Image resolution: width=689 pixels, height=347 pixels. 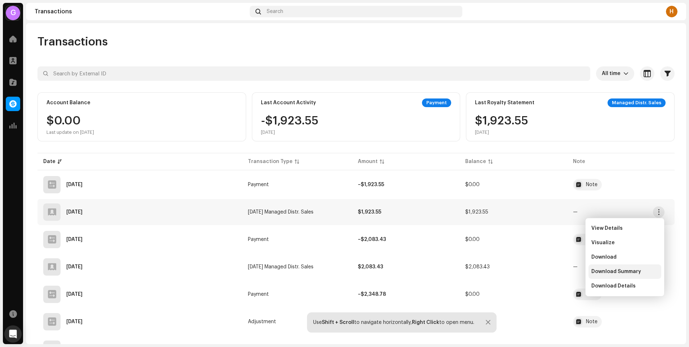 What do you see at coordinates (371, 185) in the screenshot?
I see `span: –$1,923.55` at bounding box center [371, 185].